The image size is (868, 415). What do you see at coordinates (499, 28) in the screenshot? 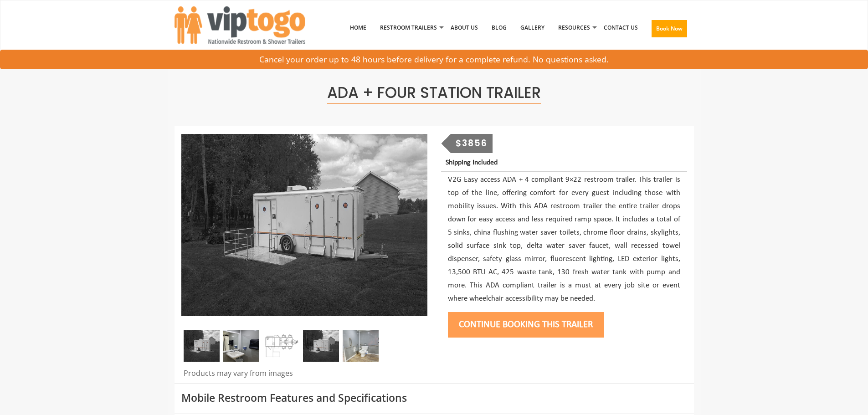
I see `a: Blog` at bounding box center [499, 28].